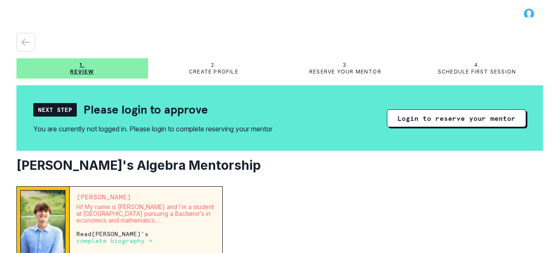 The height and width of the screenshot is (253, 559). I want to click on p: 3., so click(345, 65).